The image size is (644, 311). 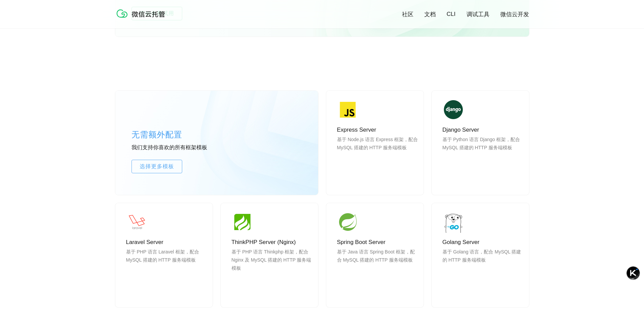 What do you see at coordinates (430, 14) in the screenshot?
I see `a: 文档` at bounding box center [430, 14].